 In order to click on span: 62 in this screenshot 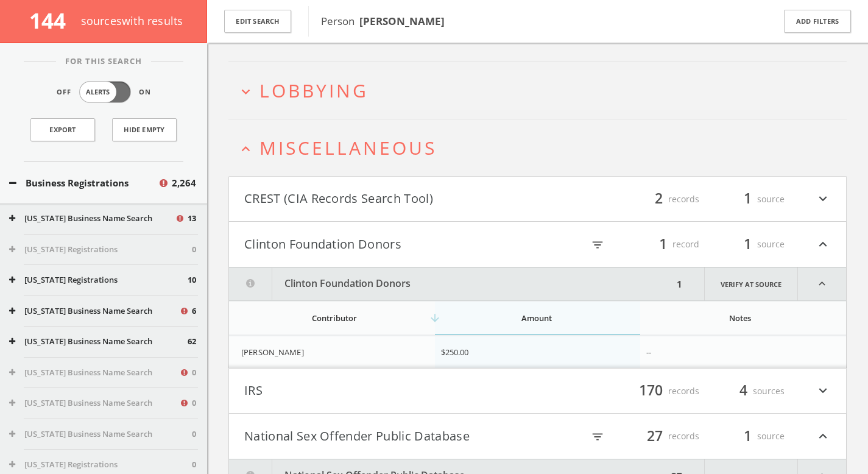, I will do `click(192, 341)`.